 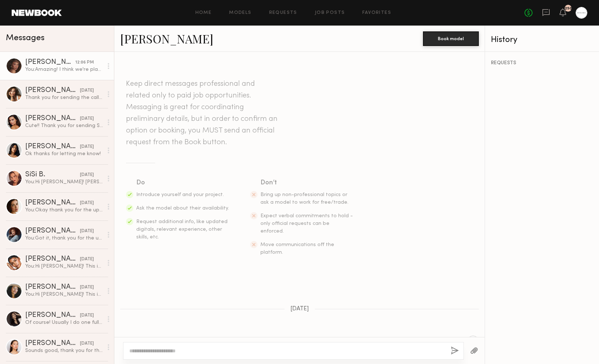 What do you see at coordinates (451, 38) in the screenshot?
I see `a: Book model` at bounding box center [451, 38].